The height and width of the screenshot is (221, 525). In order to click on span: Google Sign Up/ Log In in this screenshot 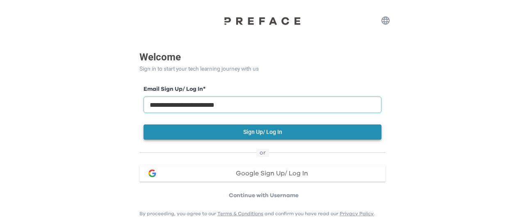, I will do `click(272, 173)`.